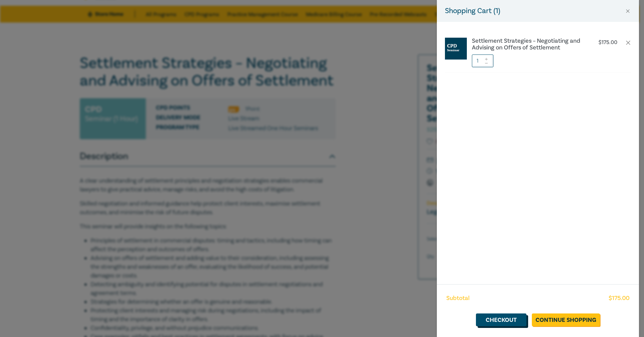  What do you see at coordinates (456, 48) in the screenshot?
I see `img: CPD%20Seminar.jpg` at bounding box center [456, 48].